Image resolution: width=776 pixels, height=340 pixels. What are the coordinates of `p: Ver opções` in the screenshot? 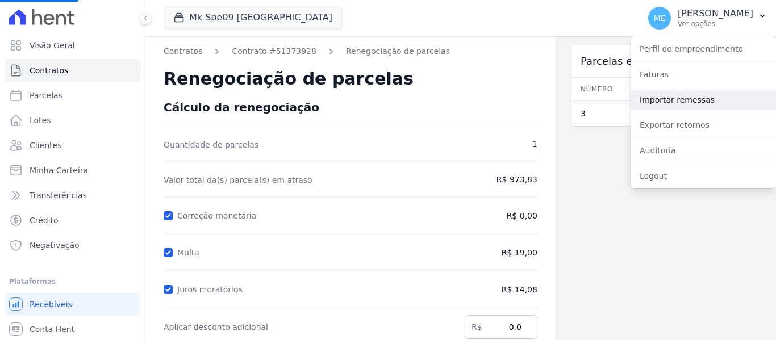 It's located at (715, 24).